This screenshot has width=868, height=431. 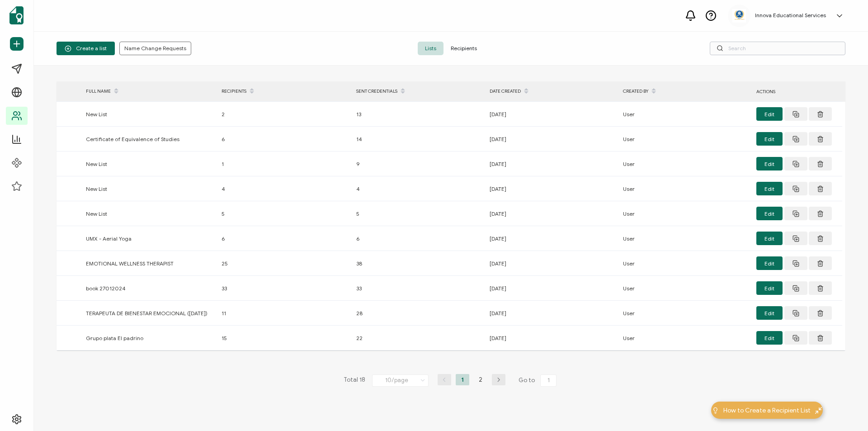 What do you see at coordinates (418, 91) in the screenshot?
I see `div: SENT CREDENTIALS` at bounding box center [418, 91].